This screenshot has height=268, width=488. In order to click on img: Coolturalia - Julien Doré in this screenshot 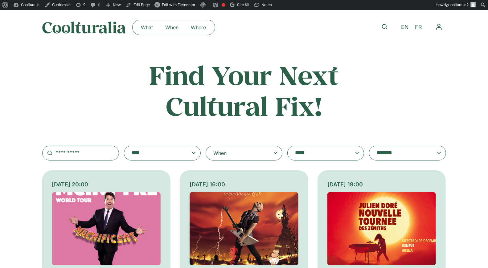, I will do `click(381, 229)`.